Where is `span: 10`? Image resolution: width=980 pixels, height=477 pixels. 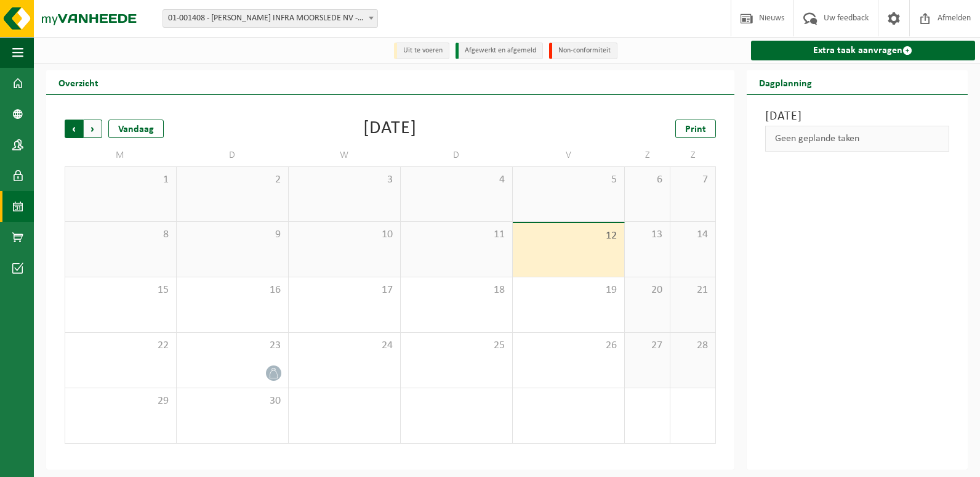
span: 10 is located at coordinates (344, 235).